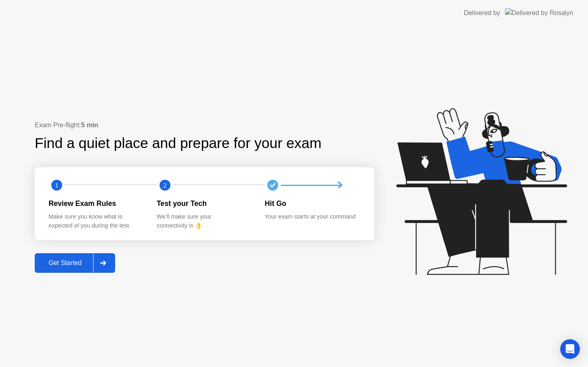 This screenshot has width=588, height=367. Describe the element at coordinates (204, 221) in the screenshot. I see `div: We’ll make sure your connectivity is 👌` at that location.